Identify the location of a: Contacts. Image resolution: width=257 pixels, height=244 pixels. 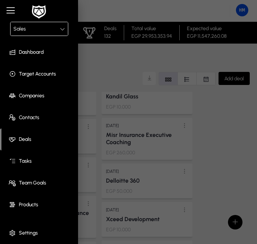
(40, 118).